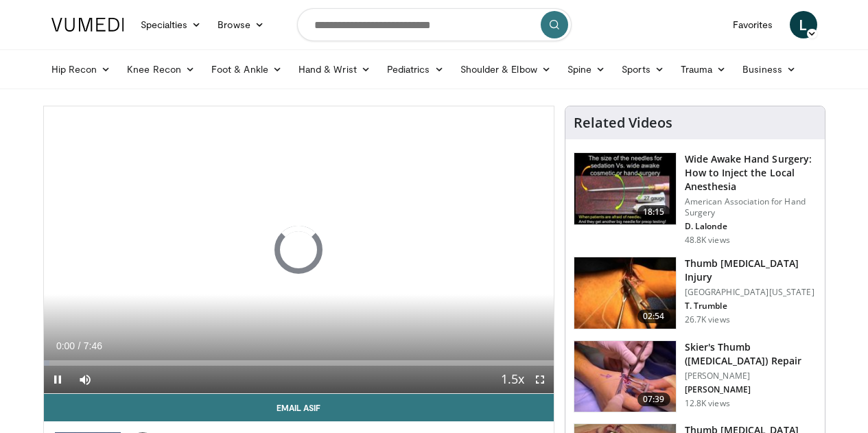 This screenshot has height=433, width=868. What do you see at coordinates (298, 363) in the screenshot?
I see `div: Progress Bar` at bounding box center [298, 363].